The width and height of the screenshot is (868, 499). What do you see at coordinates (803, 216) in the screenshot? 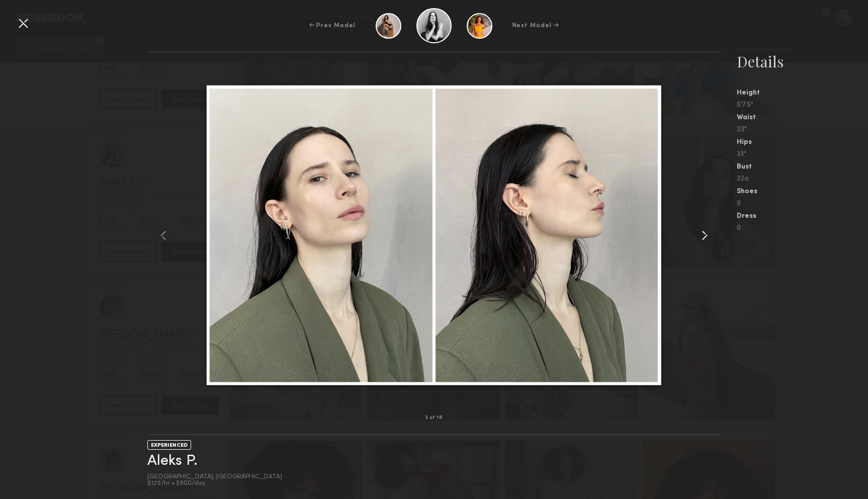
I see `div: Dress` at bounding box center [803, 216].